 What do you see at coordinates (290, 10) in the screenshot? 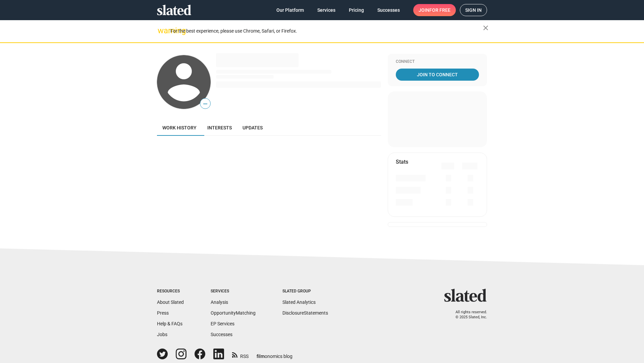
I see `span: Our Platform` at bounding box center [290, 10].